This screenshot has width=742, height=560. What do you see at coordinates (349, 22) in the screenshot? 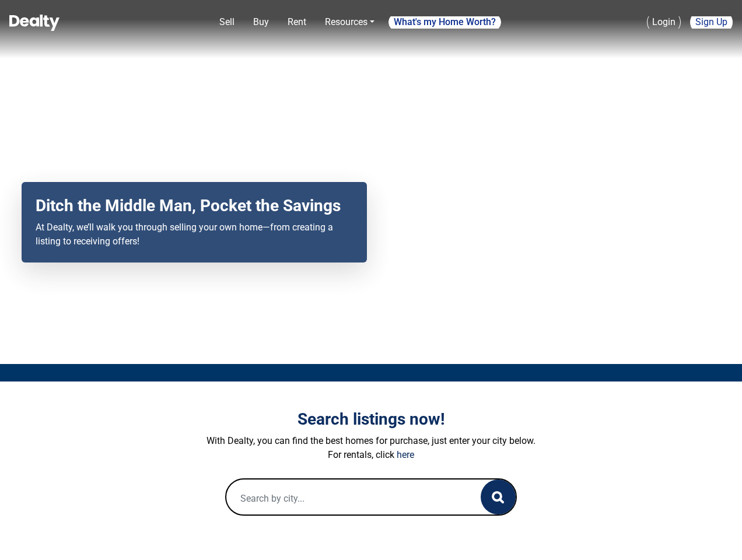
I see `a: Resources` at bounding box center [349, 22].